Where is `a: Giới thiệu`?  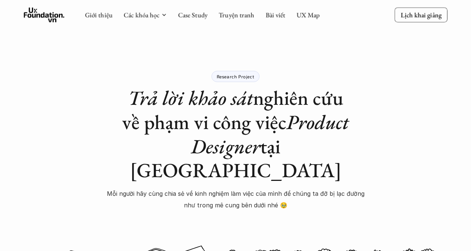
a: Giới thiệu is located at coordinates (99, 15).